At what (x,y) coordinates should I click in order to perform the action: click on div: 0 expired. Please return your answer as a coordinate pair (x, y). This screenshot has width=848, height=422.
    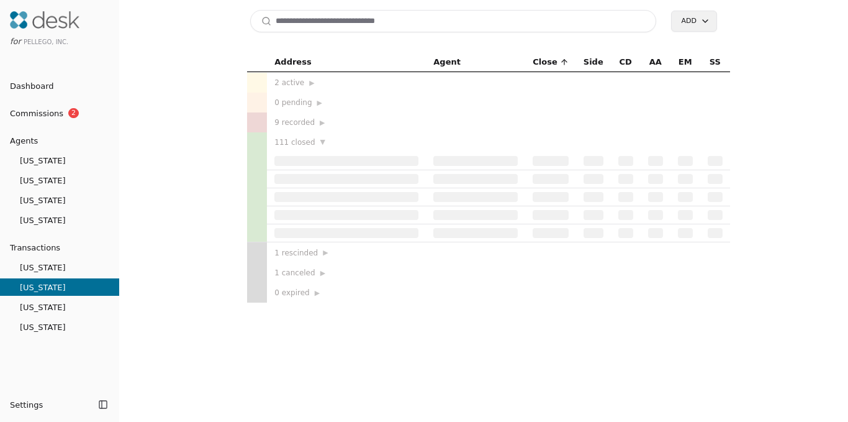
    Looking at the image, I should click on (346, 292).